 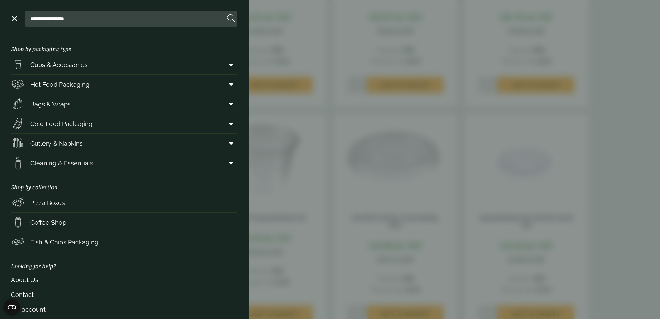 I want to click on a: Cleaning & Essentials, so click(x=124, y=163).